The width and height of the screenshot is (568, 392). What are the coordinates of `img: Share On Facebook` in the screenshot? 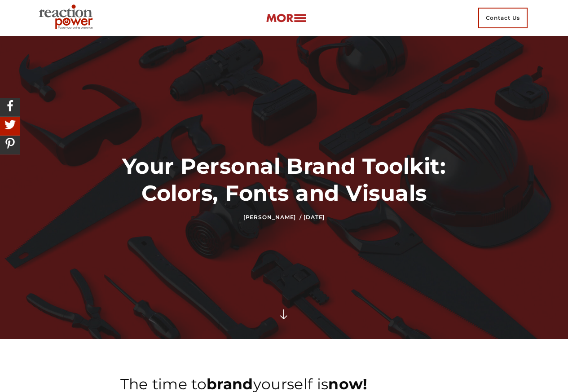 It's located at (10, 106).